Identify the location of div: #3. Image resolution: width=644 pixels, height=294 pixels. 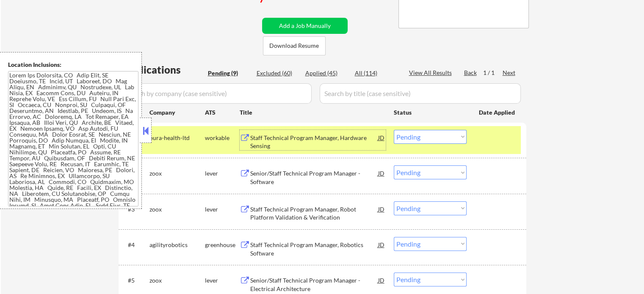
(135, 209).